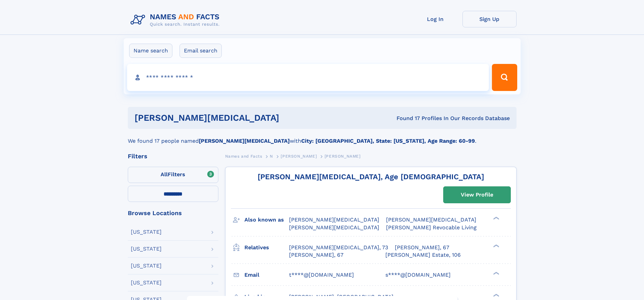 The image size is (644, 300). Describe the element at coordinates (173, 175) in the screenshot. I see `label: Filters` at that location.